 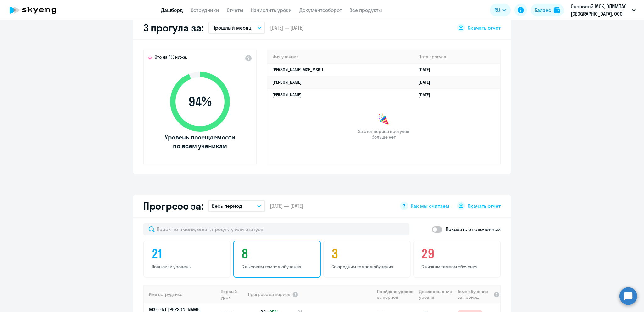 What do you see at coordinates (171, 58) in the screenshot?
I see `span: Это на 4% ниже,` at bounding box center [171, 58].